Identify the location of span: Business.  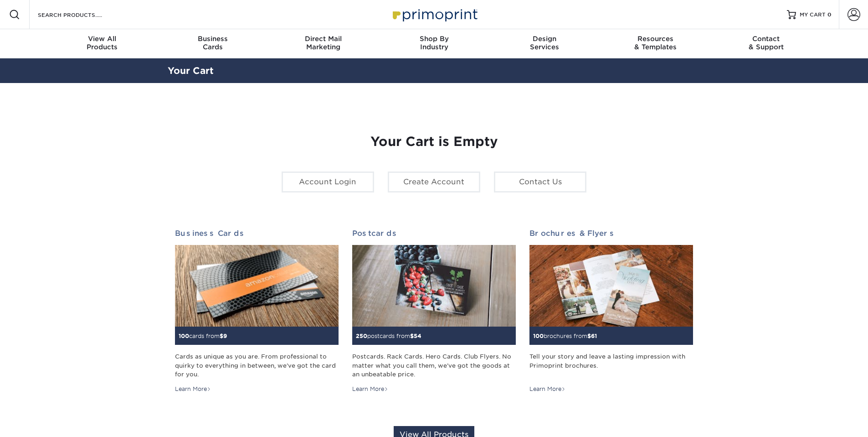
(212, 39).